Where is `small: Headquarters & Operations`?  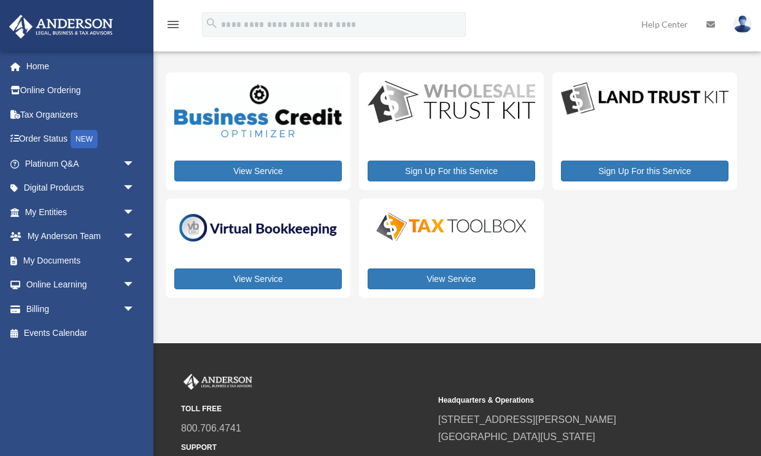 small: Headquarters & Operations is located at coordinates (562, 401).